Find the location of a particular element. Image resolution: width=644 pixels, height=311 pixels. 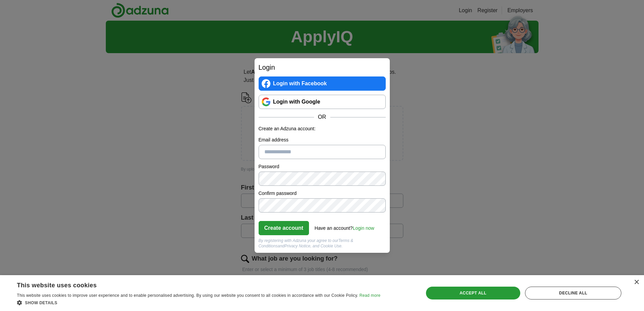

div: Have an account? is located at coordinates (345, 226).